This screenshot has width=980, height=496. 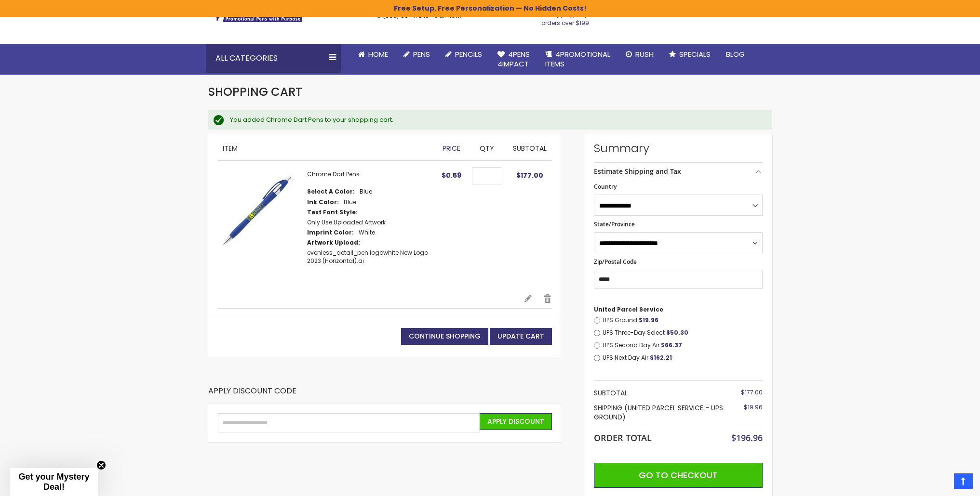 What do you see at coordinates (677, 332) in the screenshot?
I see `span: $50.30` at bounding box center [677, 332].